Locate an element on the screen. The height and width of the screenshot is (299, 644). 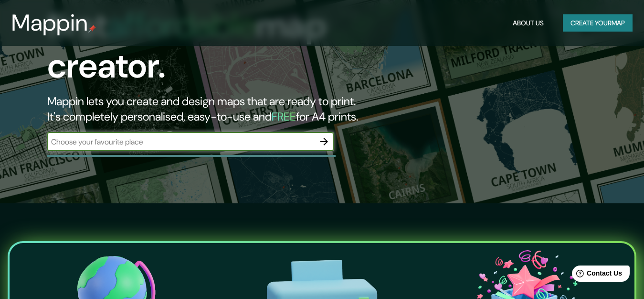
h2: Mappin lets you create and design maps that are ready to print. It's completely personalised, eas... is located at coordinates (208, 109).